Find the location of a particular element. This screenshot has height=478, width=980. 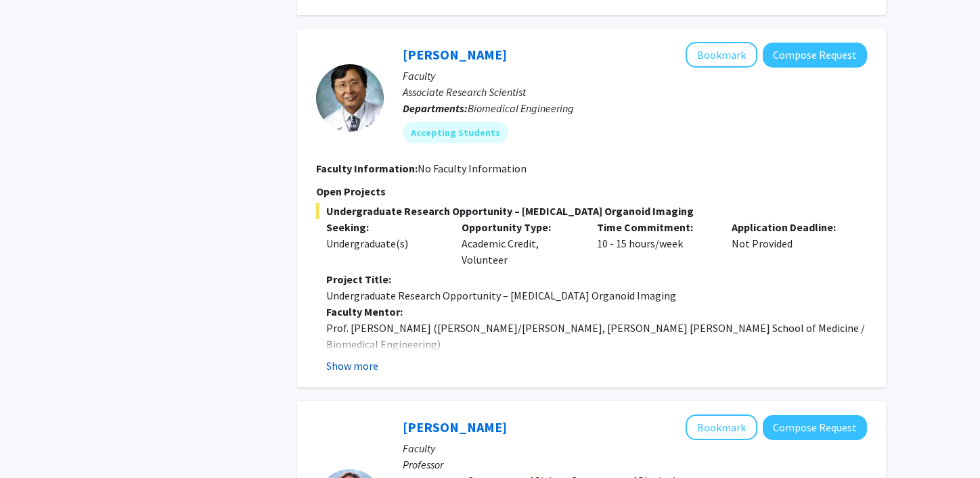

strong: Project Title: is located at coordinates (359, 279).